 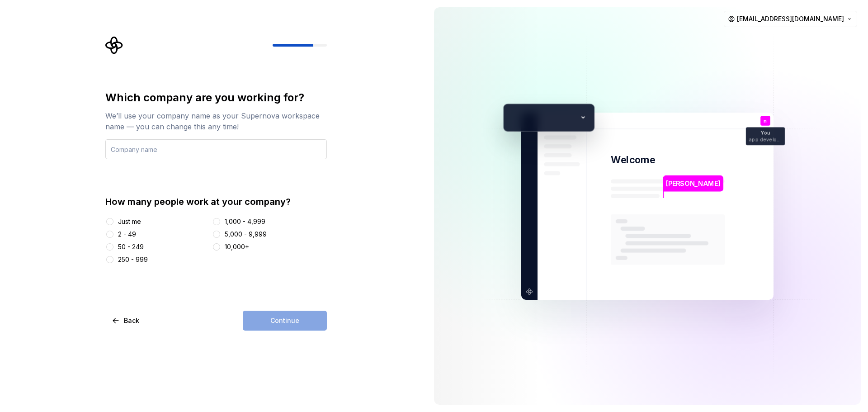 I want to click on p: You, so click(x=766, y=133).